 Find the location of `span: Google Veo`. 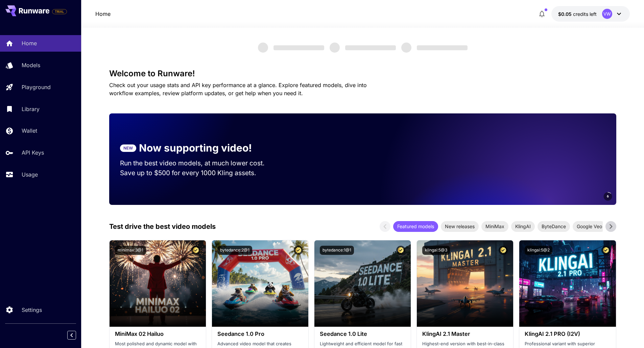

span: Google Veo is located at coordinates (588, 226).